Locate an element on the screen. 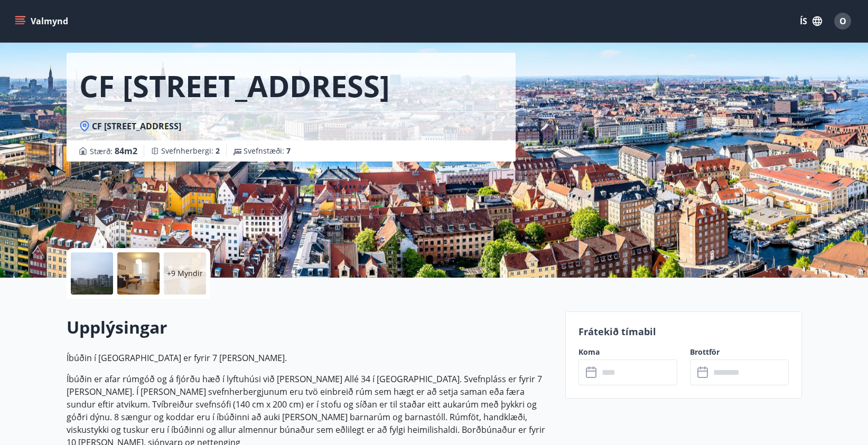 The image size is (868, 445). span: O is located at coordinates (842, 21).